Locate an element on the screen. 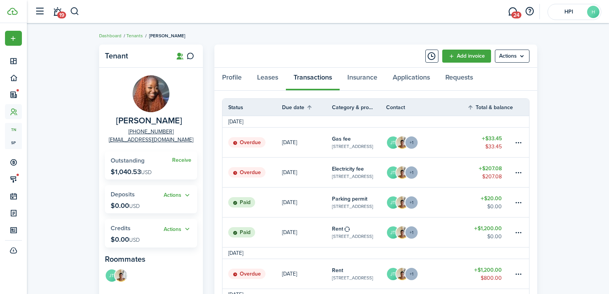  a: $33.45$33.45 is located at coordinates (490, 142).